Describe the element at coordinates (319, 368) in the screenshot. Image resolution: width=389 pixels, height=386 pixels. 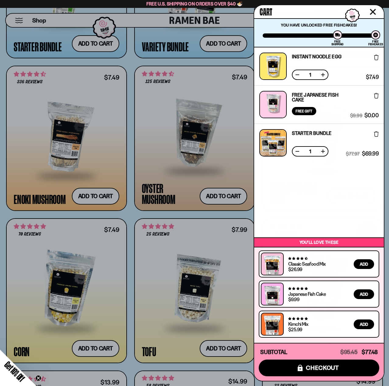
I see `button: checkout` at that location.